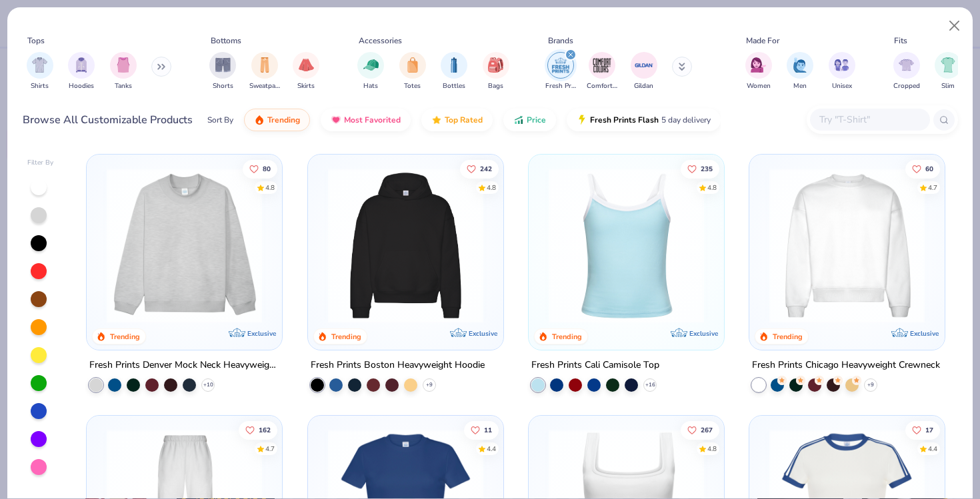 This screenshot has height=499, width=980. What do you see at coordinates (40, 71) in the screenshot?
I see `div: filter for Shirts` at bounding box center [40, 71].